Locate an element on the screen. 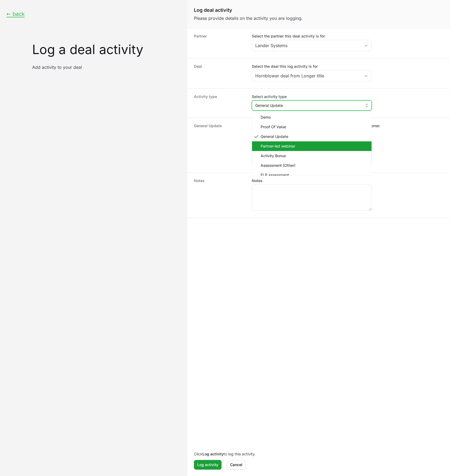 This screenshot has width=450, height=476. ul: General Update is located at coordinates (312, 143).